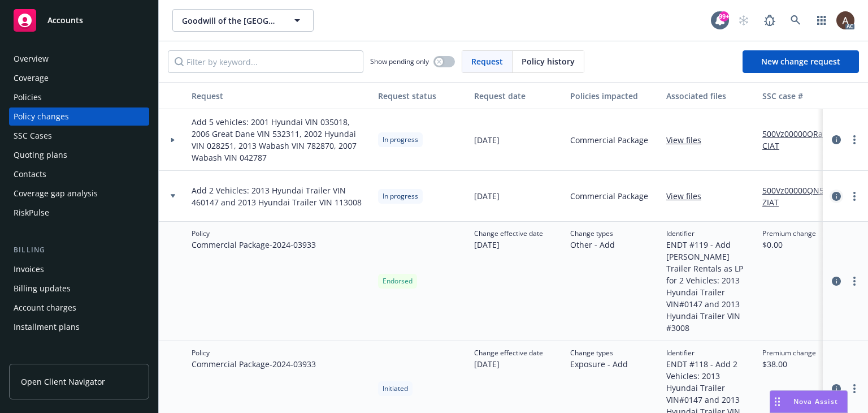 Image resolution: width=868 pixels, height=413 pixels. Describe the element at coordinates (79, 155) in the screenshot. I see `a: Quoting plans` at that location.